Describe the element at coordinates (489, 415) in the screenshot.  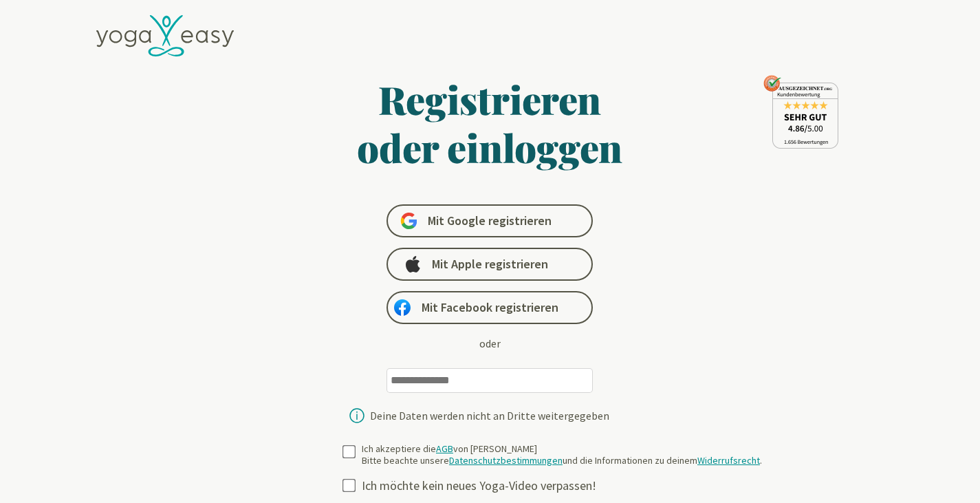
I see `div: Deine Daten werden nicht an Dritte weitergegeben` at that location.